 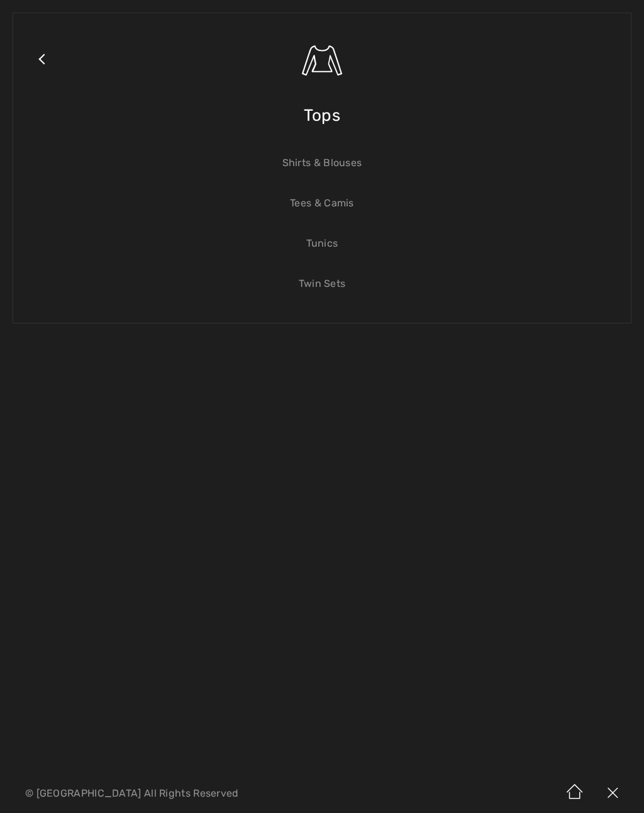 I want to click on a: Shirts & Blouses, so click(x=322, y=163).